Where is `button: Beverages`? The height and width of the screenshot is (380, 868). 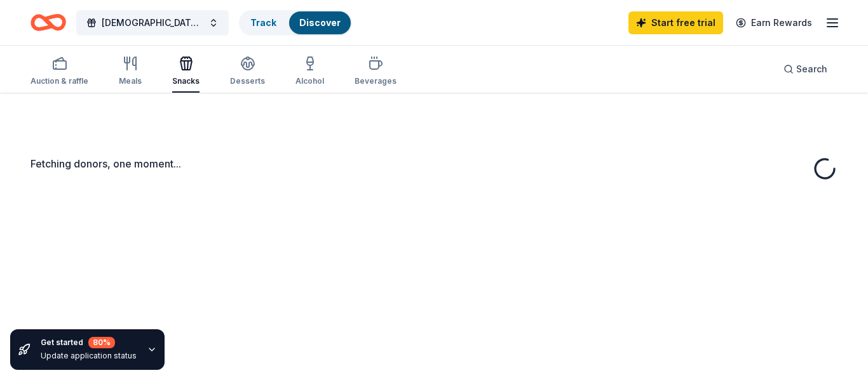 button: Beverages is located at coordinates (375, 72).